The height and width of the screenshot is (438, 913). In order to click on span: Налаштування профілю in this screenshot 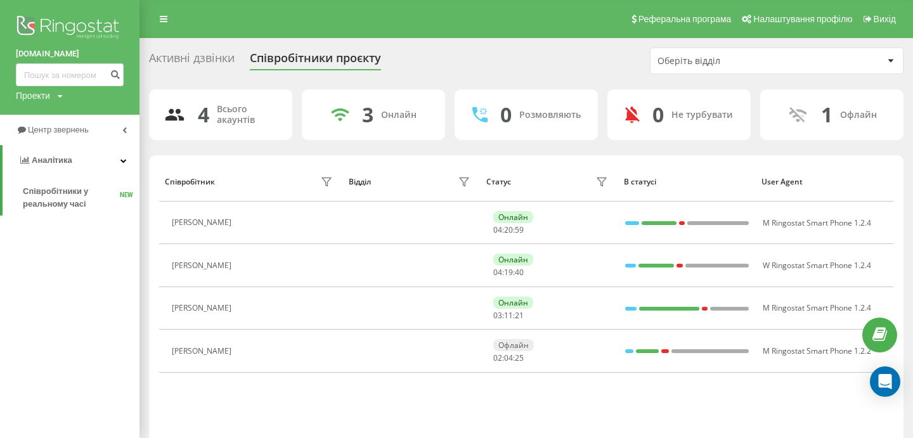, I will do `click(802, 19)`.